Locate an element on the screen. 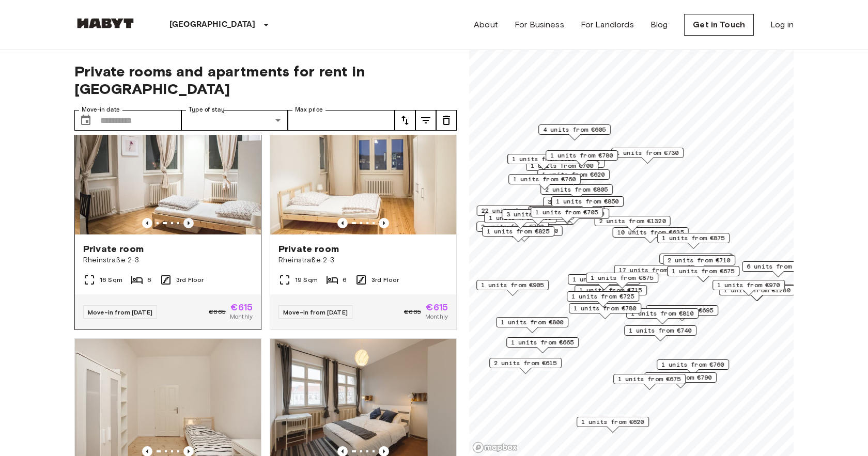  span: 1 units from €715 is located at coordinates (611, 290).